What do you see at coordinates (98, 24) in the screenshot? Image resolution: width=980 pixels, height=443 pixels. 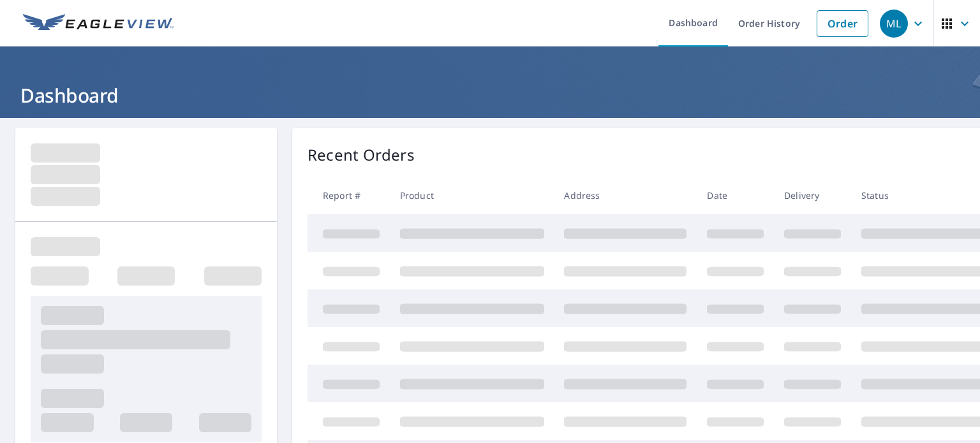 I see `img: EV Logo` at bounding box center [98, 24].